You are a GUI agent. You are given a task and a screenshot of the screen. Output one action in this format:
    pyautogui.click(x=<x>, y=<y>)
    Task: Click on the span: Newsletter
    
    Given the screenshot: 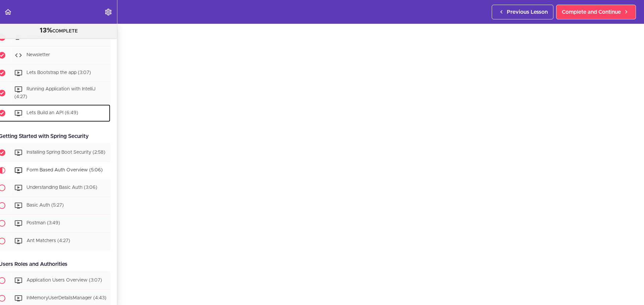 What is the action you would take?
    pyautogui.click(x=38, y=55)
    